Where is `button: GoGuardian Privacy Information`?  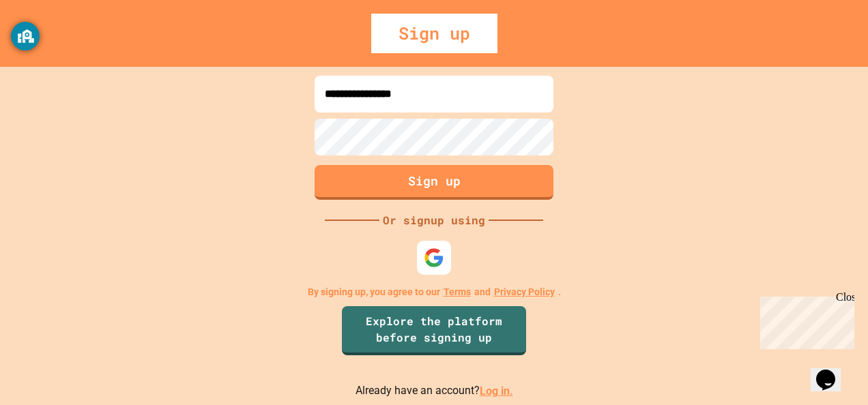 button: GoGuardian Privacy Information is located at coordinates (25, 36).